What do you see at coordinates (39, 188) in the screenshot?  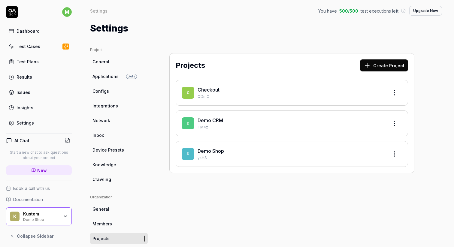 I see `a: Book a call with us` at bounding box center [39, 188].